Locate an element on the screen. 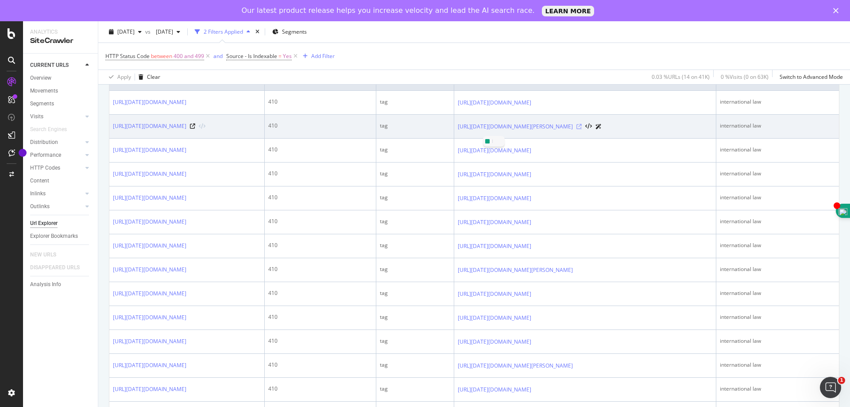  button: Clear is located at coordinates (147, 77).